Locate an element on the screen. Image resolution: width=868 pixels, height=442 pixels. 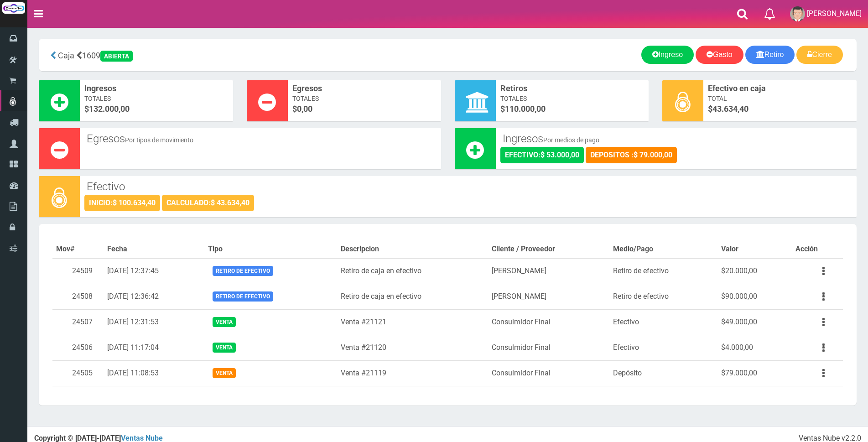
font: 0,00 is located at coordinates (305, 108).